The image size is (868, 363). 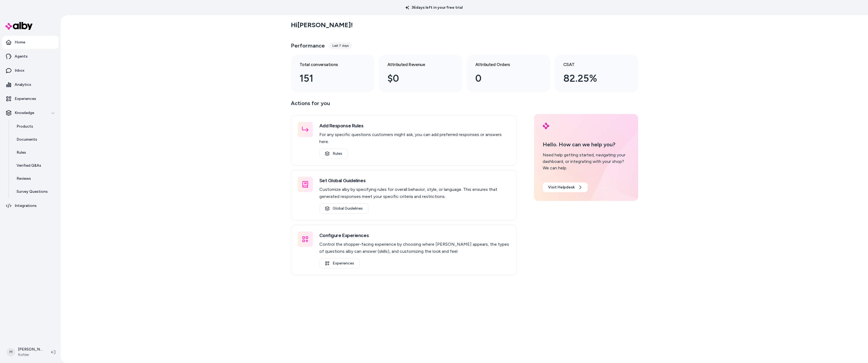 What do you see at coordinates (22, 85) in the screenshot?
I see `p: Analytics` at bounding box center [22, 85].